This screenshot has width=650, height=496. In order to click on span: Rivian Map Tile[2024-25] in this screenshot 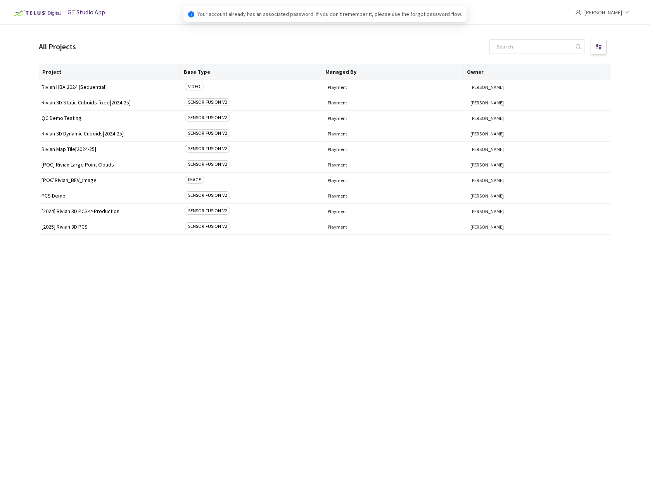, I will do `click(111, 149)`.